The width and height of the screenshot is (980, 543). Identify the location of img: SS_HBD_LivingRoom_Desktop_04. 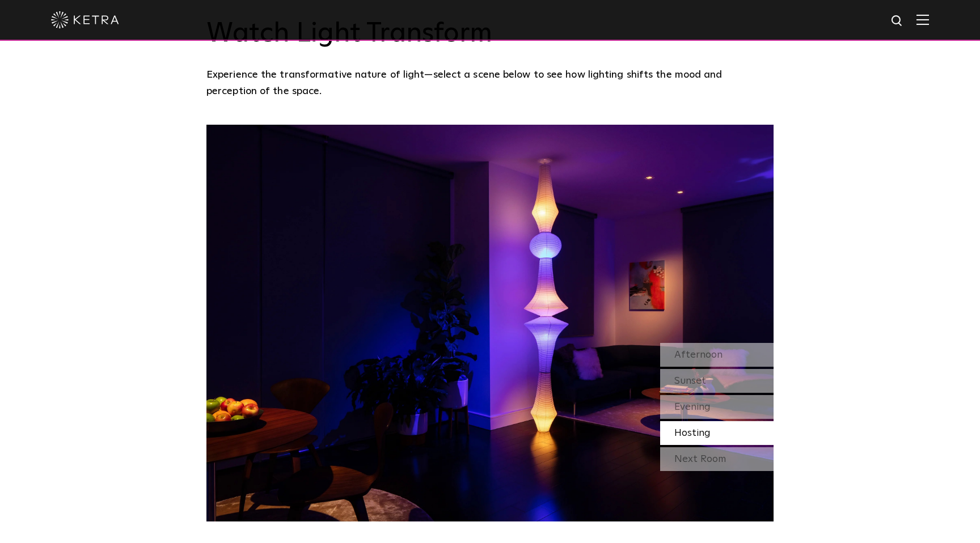
(490, 323).